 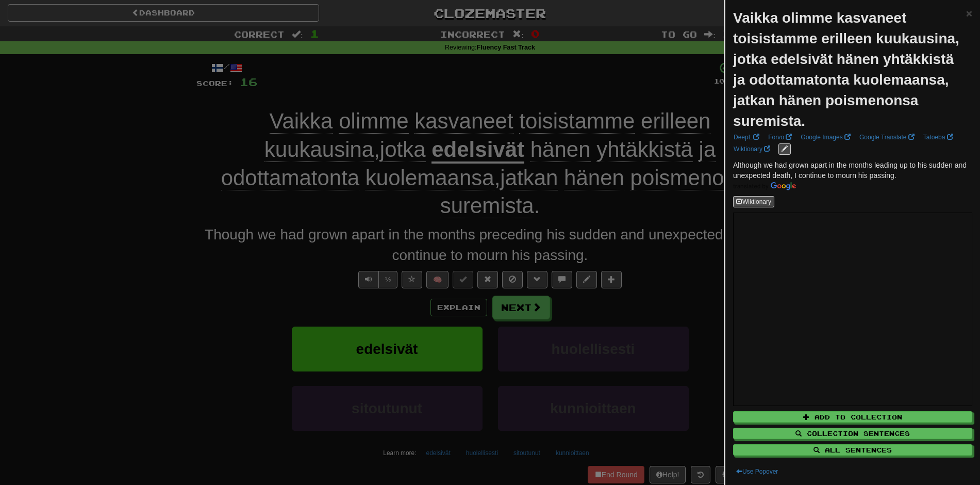 What do you see at coordinates (846, 69) in the screenshot?
I see `strong: Vaikka olimme kasvaneet toisistamme erilleen kuukausina, jotka edelsivät hänen yhtäkkistä ja odot...` at bounding box center [846, 69].